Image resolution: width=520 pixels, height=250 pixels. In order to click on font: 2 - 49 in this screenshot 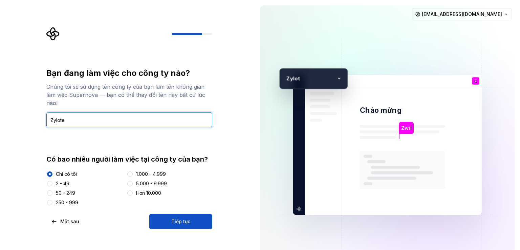, I will do `click(63, 183)`.